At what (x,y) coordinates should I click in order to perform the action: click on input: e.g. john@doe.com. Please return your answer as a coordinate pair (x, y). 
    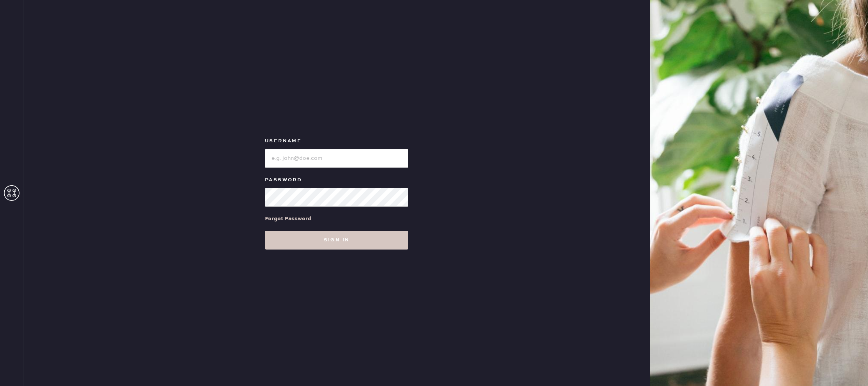
    Looking at the image, I should click on (337, 158).